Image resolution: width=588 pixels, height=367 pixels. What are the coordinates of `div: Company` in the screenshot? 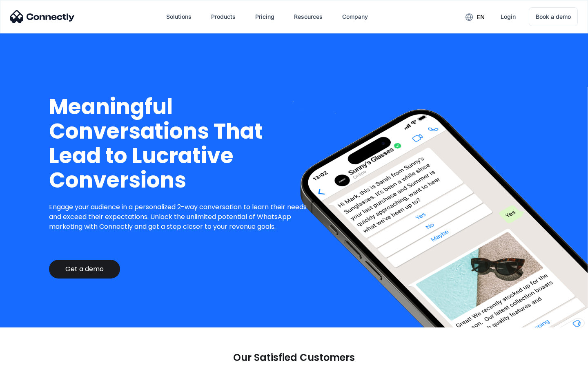 It's located at (355, 16).